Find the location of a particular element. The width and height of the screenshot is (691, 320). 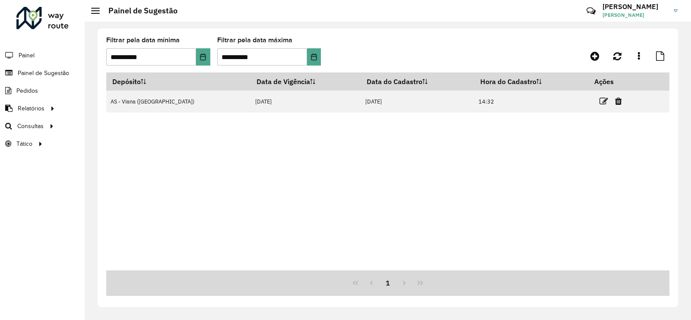

button: 1 is located at coordinates (388, 283).